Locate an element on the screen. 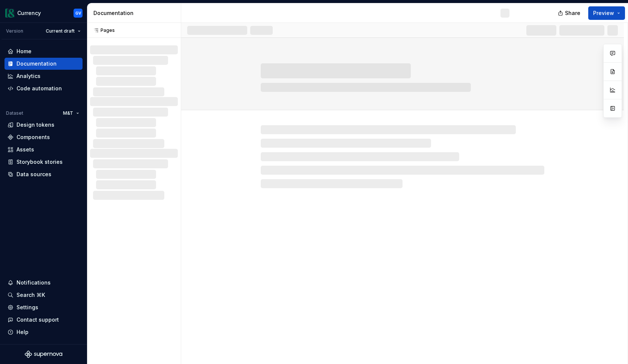 Image resolution: width=628 pixels, height=364 pixels. button: M&T is located at coordinates (71, 113).